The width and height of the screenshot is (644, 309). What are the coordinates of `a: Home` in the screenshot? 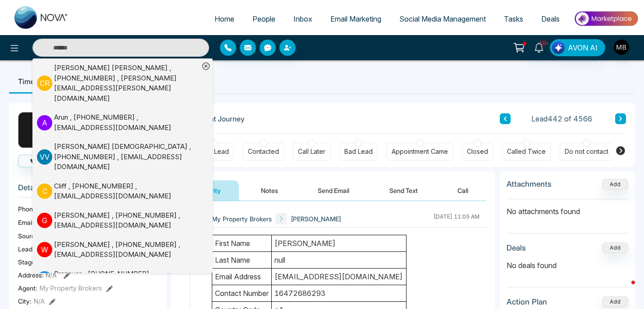 It's located at (225, 19).